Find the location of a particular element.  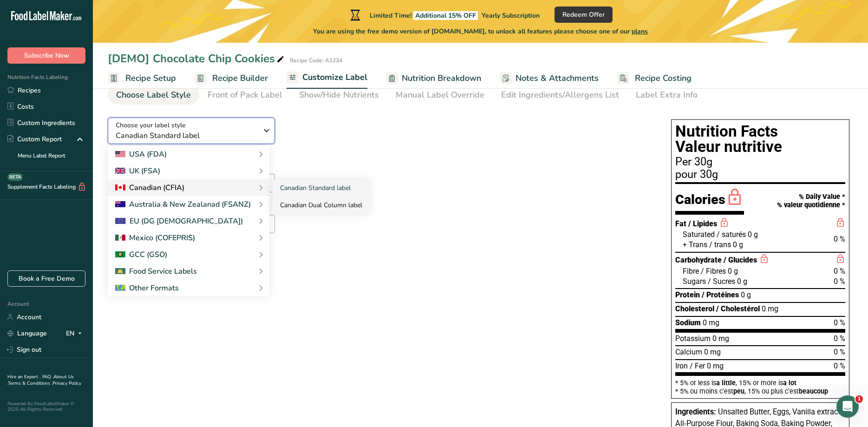

div: % Daily Value * % valeur quotidienne * is located at coordinates (811, 201).